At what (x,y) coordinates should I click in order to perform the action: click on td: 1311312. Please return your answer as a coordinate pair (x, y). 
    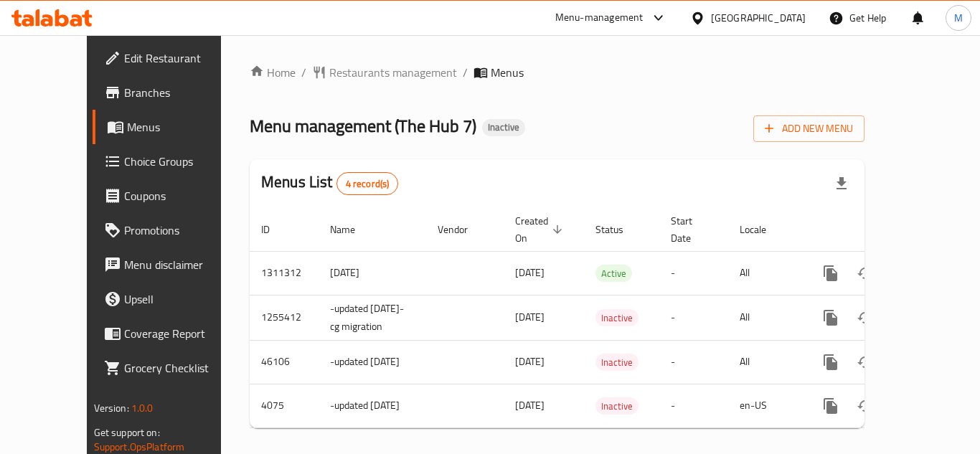
    Looking at the image, I should click on (284, 273).